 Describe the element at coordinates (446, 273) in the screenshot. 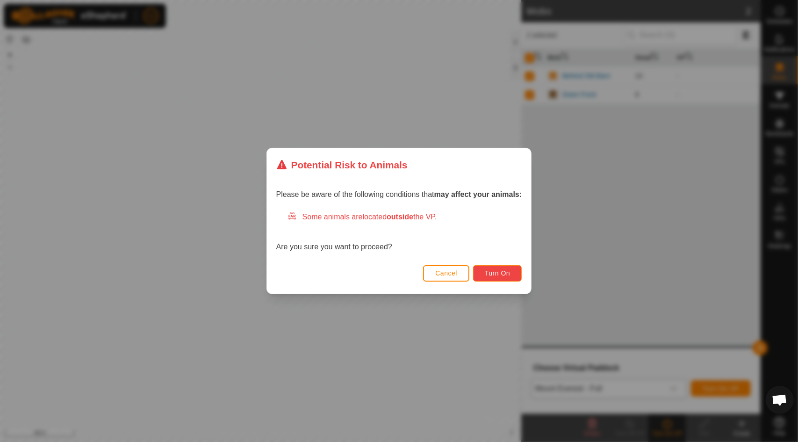

I see `button: Cancel` at that location.